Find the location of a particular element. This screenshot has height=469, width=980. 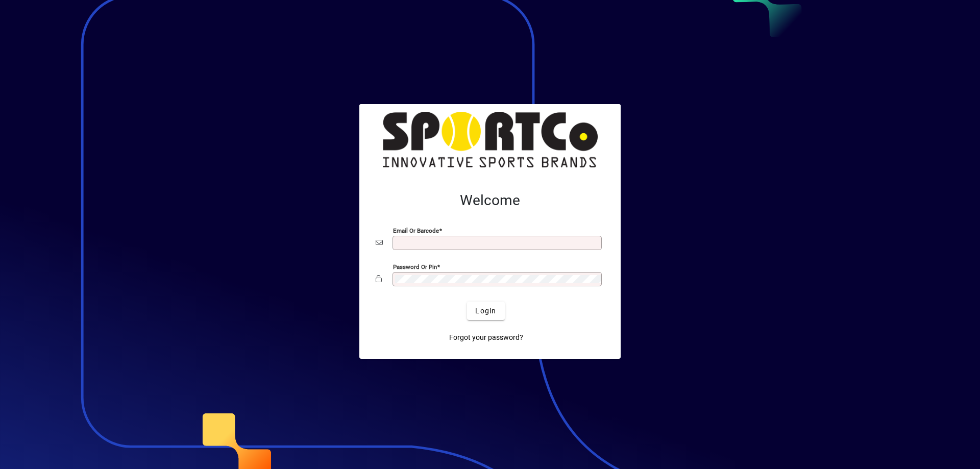

mat-label: Email or Barcode is located at coordinates (416, 231).